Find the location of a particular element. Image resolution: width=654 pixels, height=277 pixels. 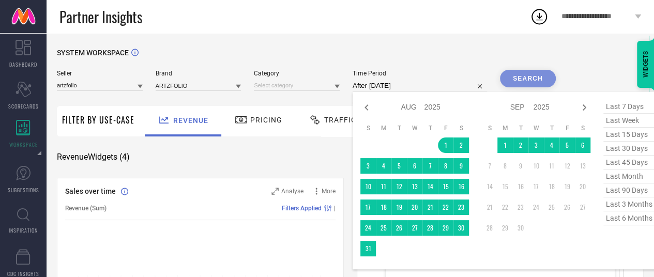

td: Sun Aug 31 2025 is located at coordinates (368, 249).